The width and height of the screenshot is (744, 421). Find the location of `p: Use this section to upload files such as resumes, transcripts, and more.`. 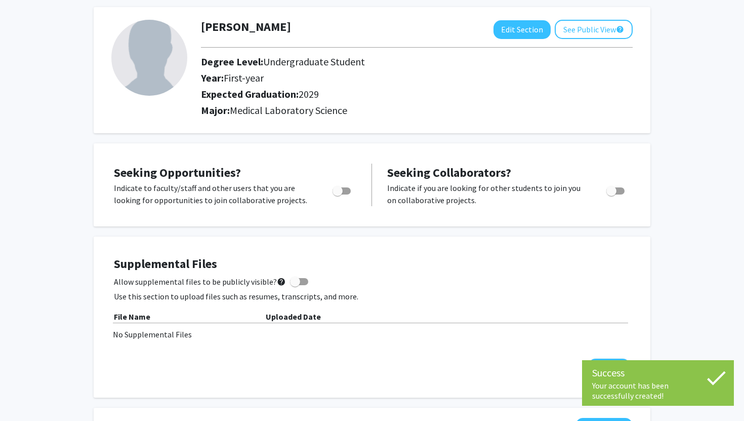

p: Use this section to upload files such as resumes, transcripts, and more. is located at coordinates (372, 296).